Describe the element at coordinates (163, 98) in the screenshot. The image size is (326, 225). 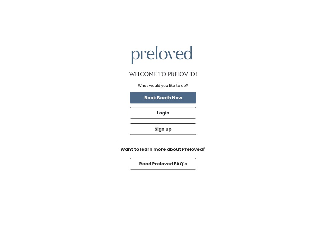
I see `a: Book Booth Now` at that location.